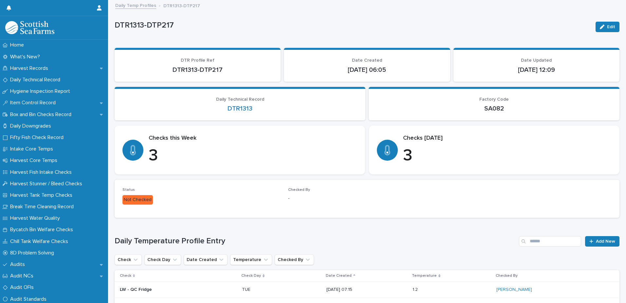 The height and width of the screenshot is (303, 626). I want to click on a: DTR1313, so click(240, 108).